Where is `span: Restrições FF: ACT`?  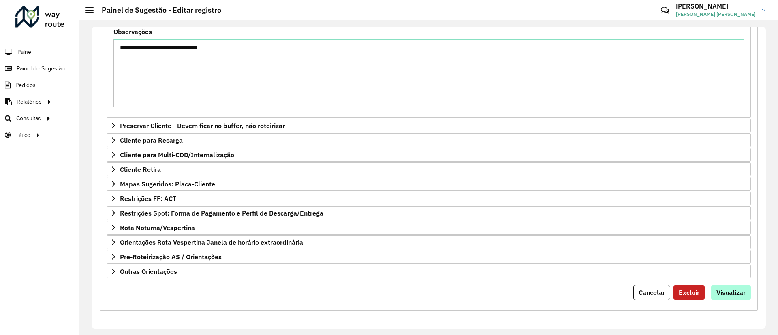
span: Restrições FF: ACT is located at coordinates (148, 199).